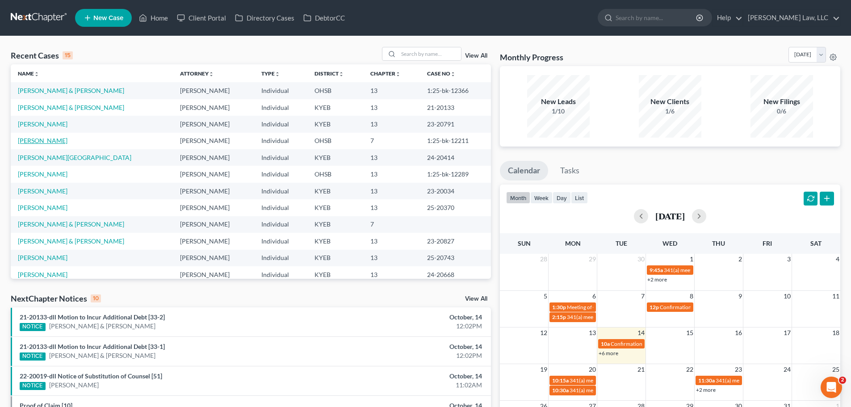  What do you see at coordinates (153, 18) in the screenshot?
I see `a: Home` at bounding box center [153, 18].